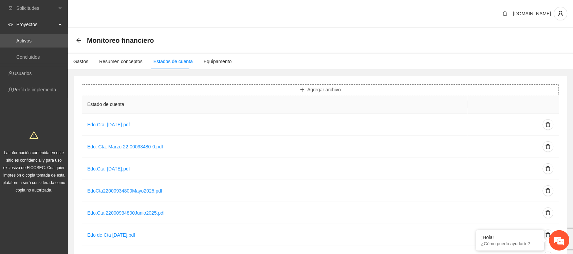 The width and height of the screenshot is (573, 254). I want to click on span: inbox, so click(11, 8).